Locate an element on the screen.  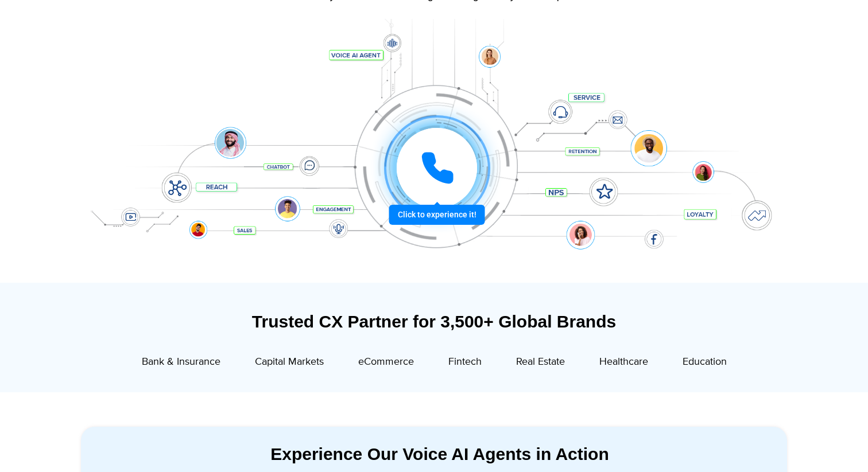
a: Real Estate is located at coordinates (541, 364).